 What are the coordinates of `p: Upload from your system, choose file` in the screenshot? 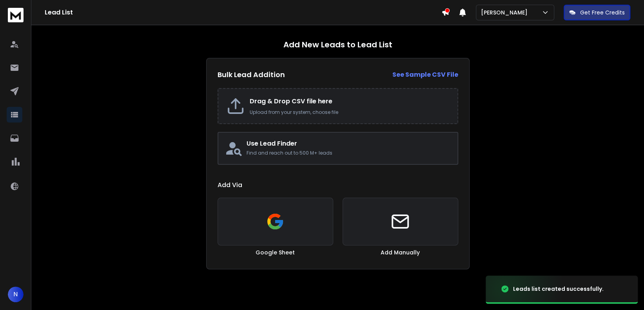 It's located at (349, 112).